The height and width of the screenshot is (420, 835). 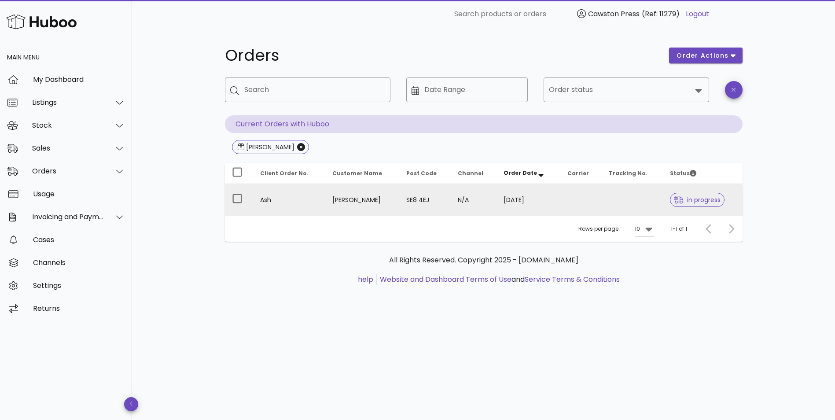 What do you see at coordinates (578, 173) in the screenshot?
I see `span: Carrier` at bounding box center [578, 173].